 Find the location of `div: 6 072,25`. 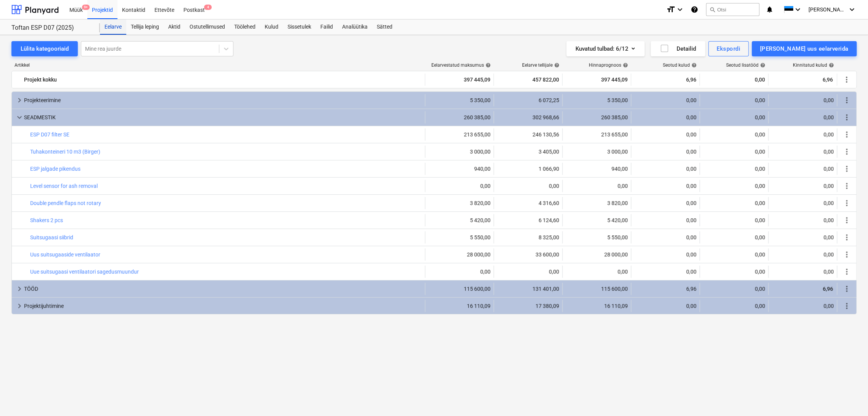

div: 6 072,25 is located at coordinates (528, 100).